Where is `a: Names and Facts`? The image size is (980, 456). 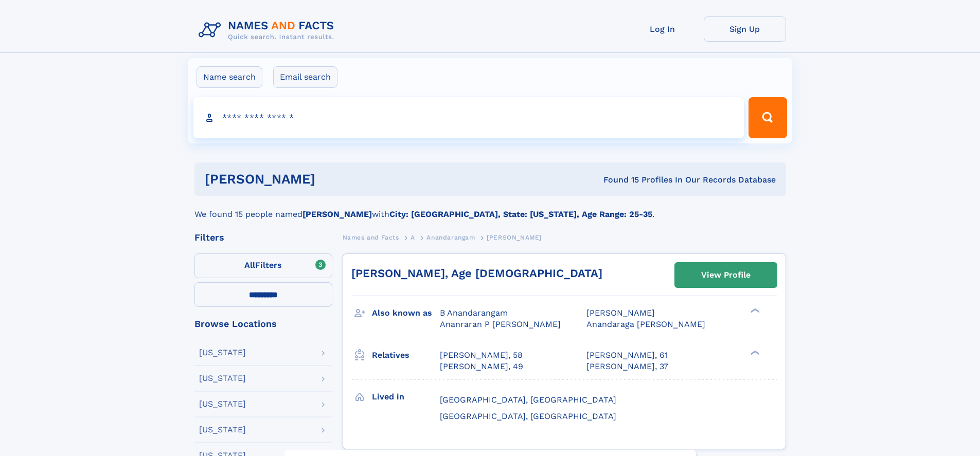 a: Names and Facts is located at coordinates (371, 237).